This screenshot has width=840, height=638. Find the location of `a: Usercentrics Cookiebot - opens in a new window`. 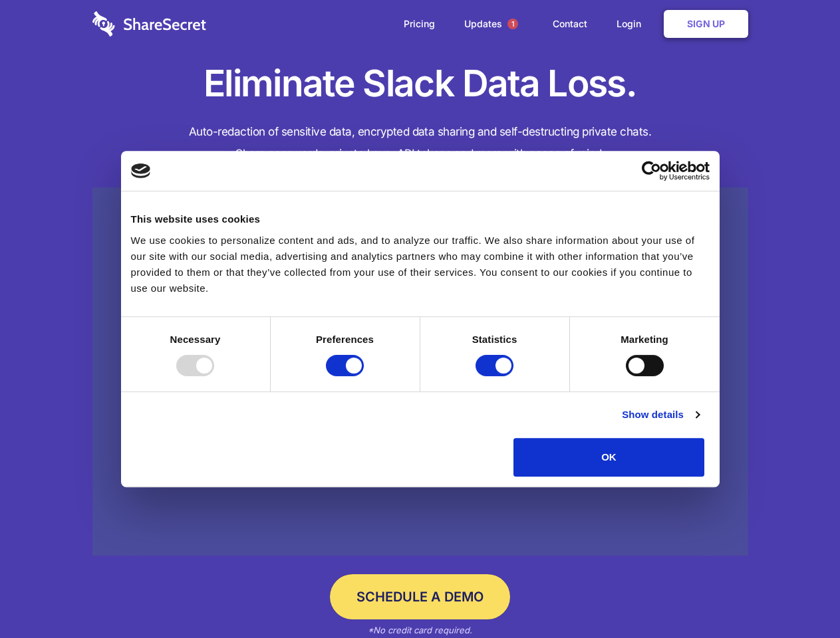

a: Usercentrics Cookiebot - opens in a new window is located at coordinates (651, 171).